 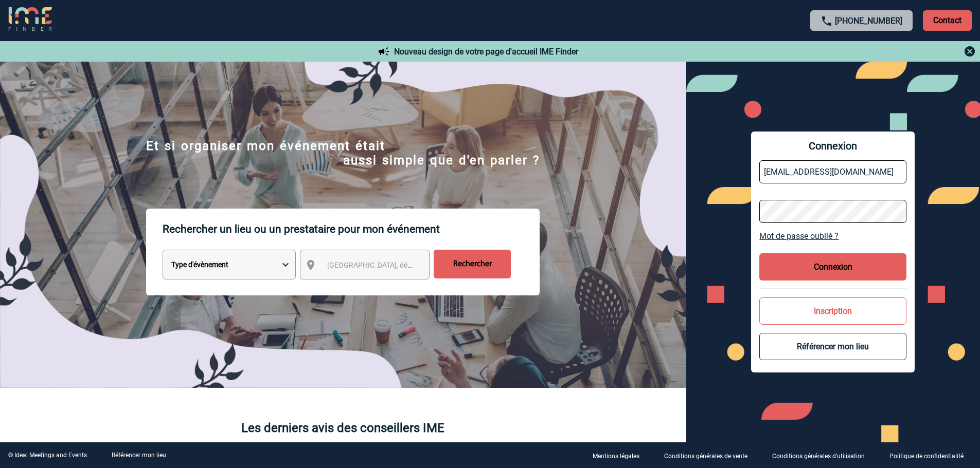 I want to click on span: Connexion, so click(x=833, y=146).